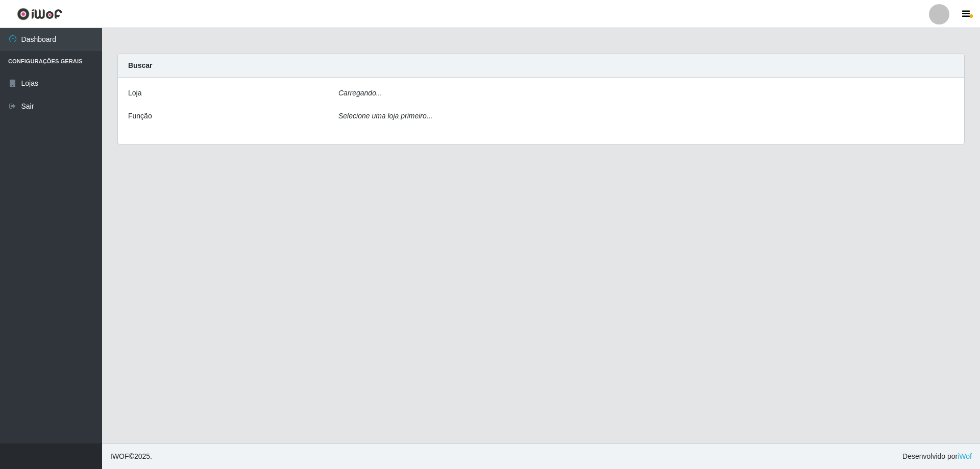  Describe the element at coordinates (140, 116) in the screenshot. I see `label: Função` at that location.